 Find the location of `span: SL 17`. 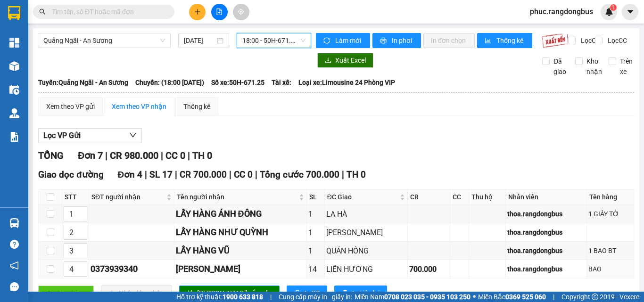

span: SL 17 is located at coordinates (161, 175).